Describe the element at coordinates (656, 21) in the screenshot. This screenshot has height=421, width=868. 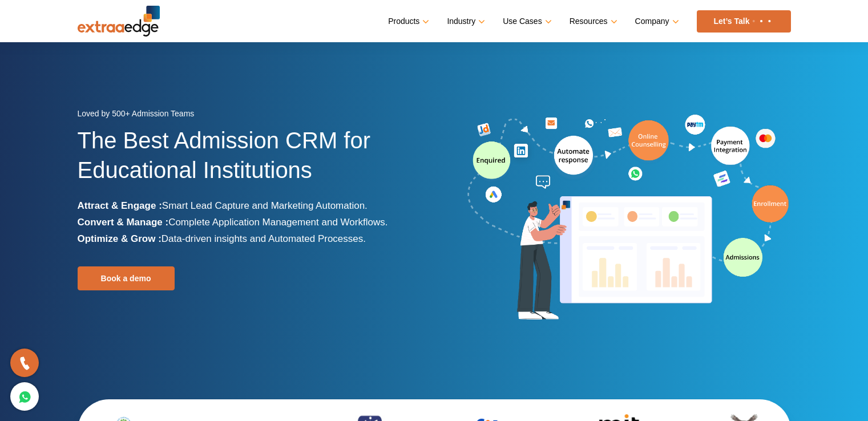
I see `a: Company` at that location.